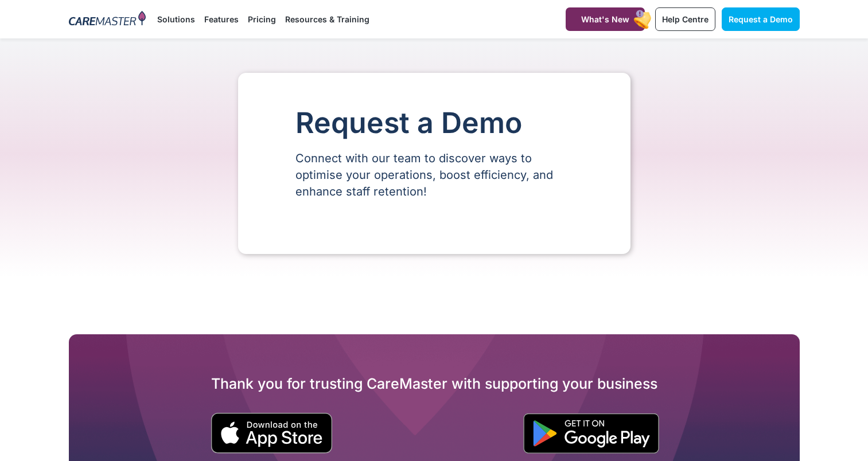 This screenshot has width=868, height=461. I want to click on span: Request a Demo, so click(761, 19).